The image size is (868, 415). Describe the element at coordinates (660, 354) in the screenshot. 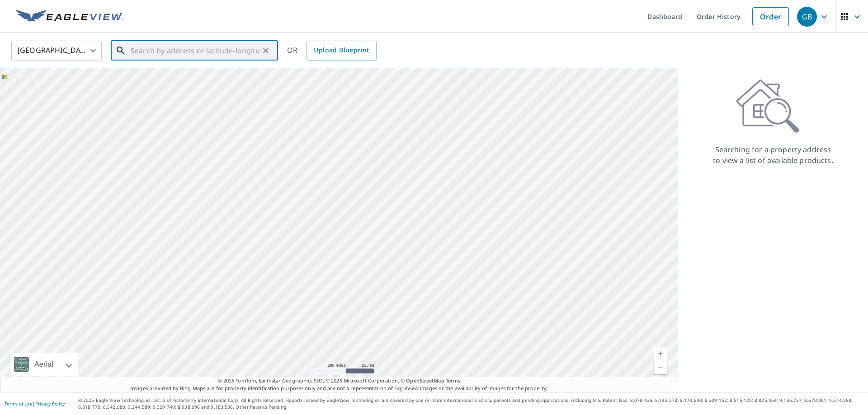

I see `a: Current Level 5, Zoom In` at that location.